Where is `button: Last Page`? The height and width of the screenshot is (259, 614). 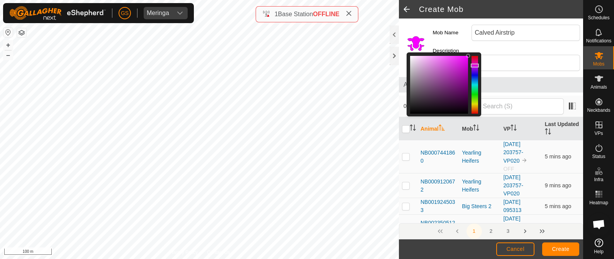 button: Last Page is located at coordinates (542, 232).